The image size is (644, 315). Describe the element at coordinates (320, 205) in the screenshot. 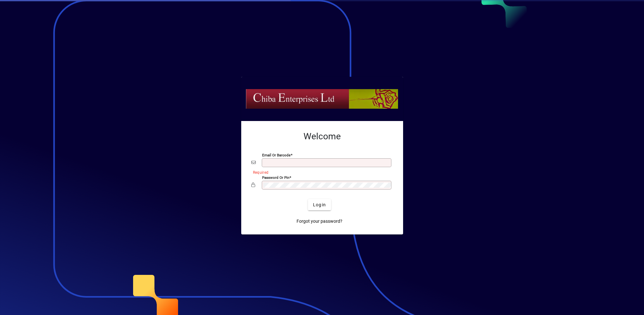

I see `button: Login` at that location.